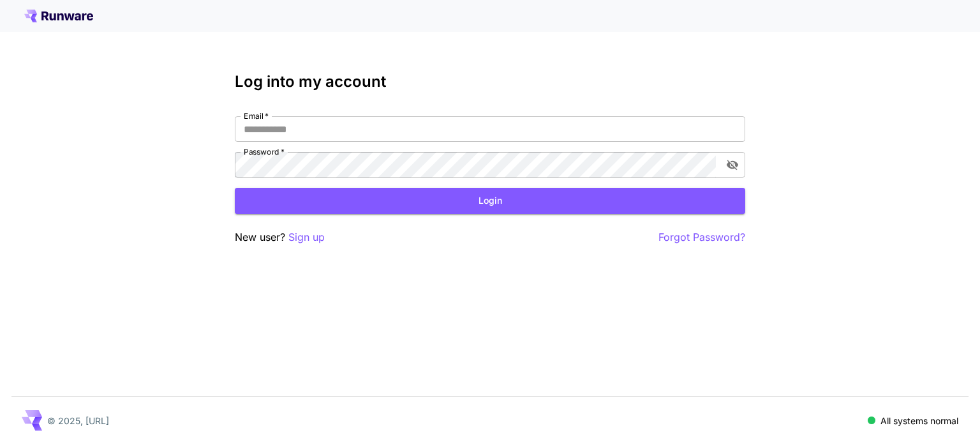 Image resolution: width=980 pixels, height=444 pixels. Describe the element at coordinates (732, 165) in the screenshot. I see `button: toggle password visibility` at that location.